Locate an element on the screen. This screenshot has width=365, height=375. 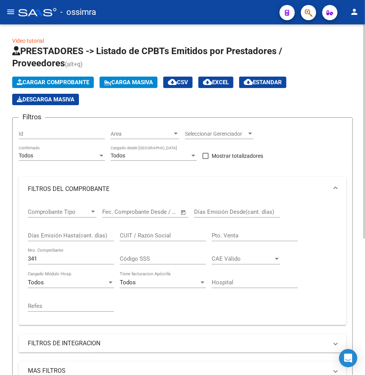
mat-icon: menu is located at coordinates (11, 12).